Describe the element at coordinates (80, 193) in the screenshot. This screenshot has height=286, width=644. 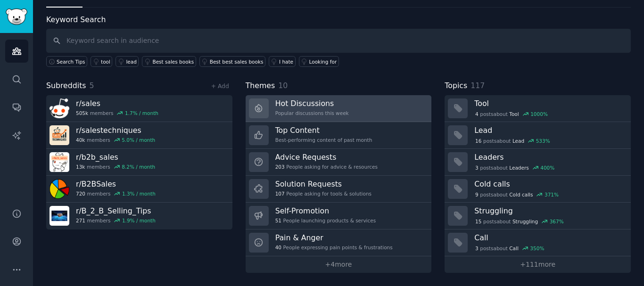
I see `span: 720` at that location.